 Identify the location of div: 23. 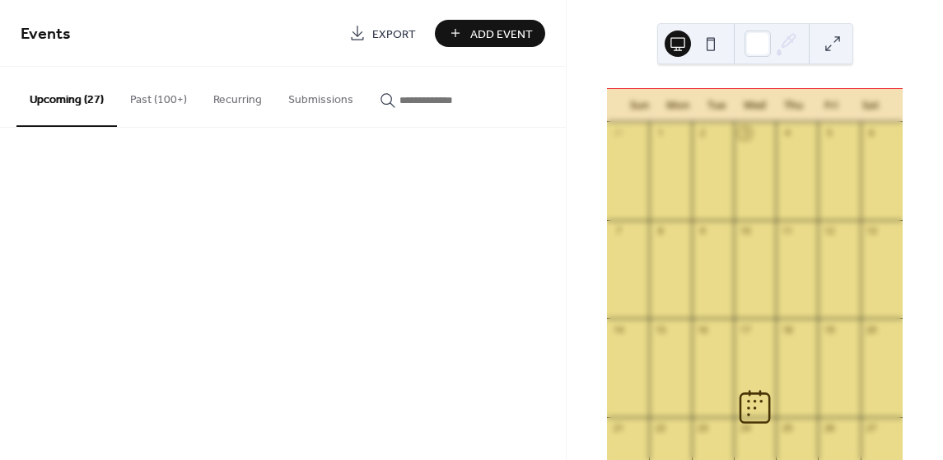
(703, 428).